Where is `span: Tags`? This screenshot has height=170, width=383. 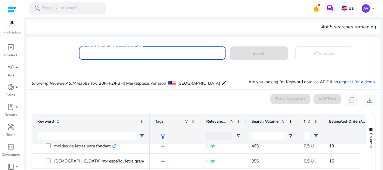
span: Tags is located at coordinates (159, 121).